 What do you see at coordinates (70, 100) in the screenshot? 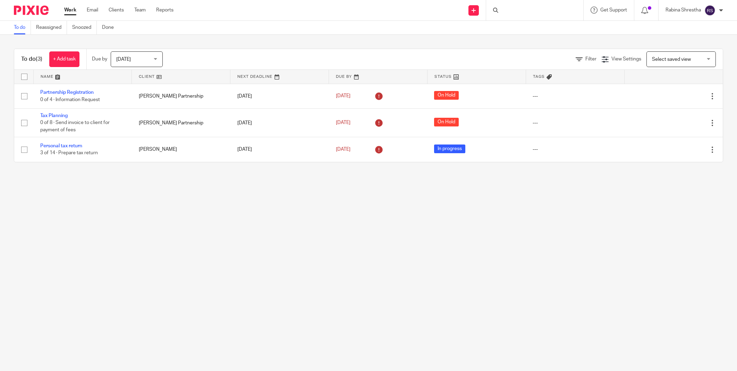
I see `span: 0 of 4 · Information Request` at bounding box center [70, 100].